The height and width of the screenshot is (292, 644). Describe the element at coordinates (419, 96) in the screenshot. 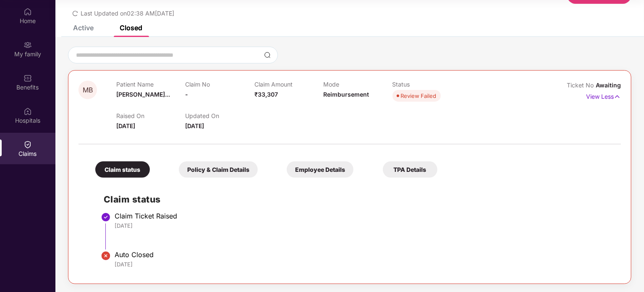

I see `div: Review Failed` at that location.